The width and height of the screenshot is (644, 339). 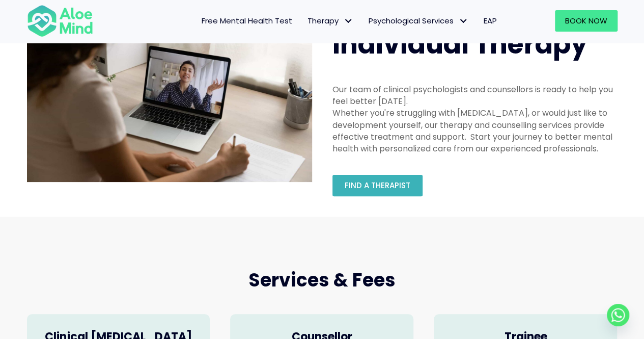 I want to click on a: Find a therapist, so click(x=378, y=185).